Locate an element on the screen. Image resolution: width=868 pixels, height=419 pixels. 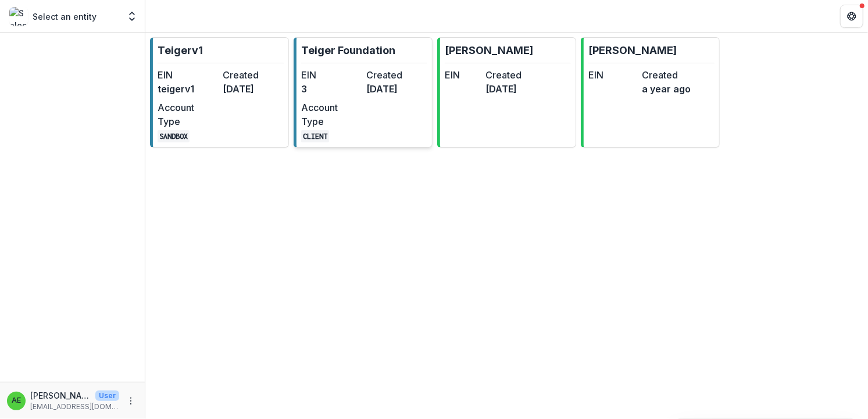
dd: a year ago is located at coordinates (666, 89).